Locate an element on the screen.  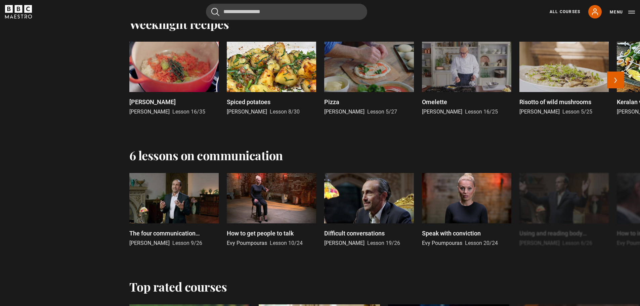
button: Toggle navigation is located at coordinates (622, 12).